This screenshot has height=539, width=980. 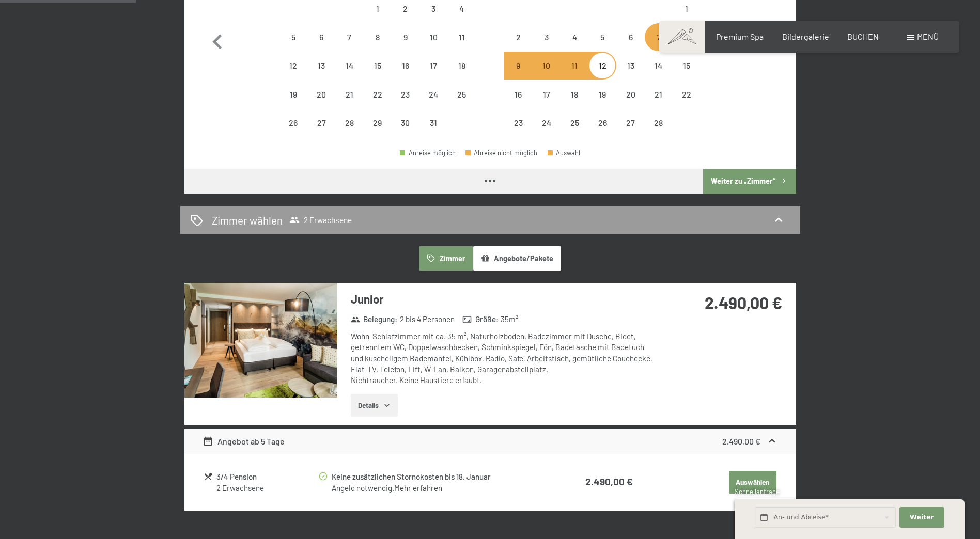 What do you see at coordinates (490, 441) in the screenshot?
I see `div: Angebot ab 5 Tage2.490,00 €` at bounding box center [490, 441].